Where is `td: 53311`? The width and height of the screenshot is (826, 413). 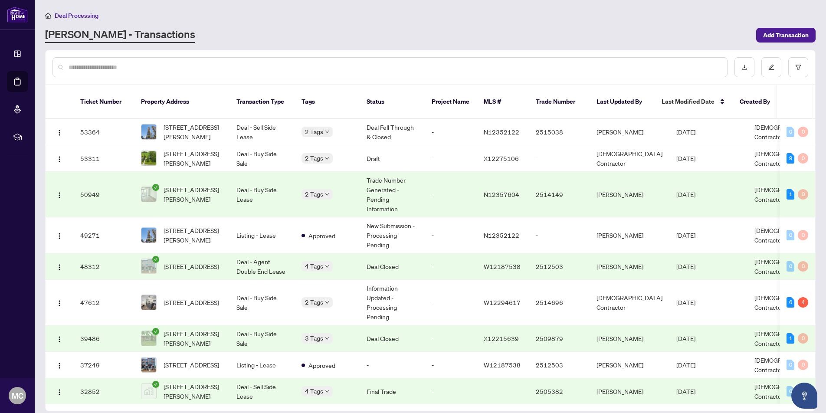 td: 53311 is located at coordinates (104, 158).